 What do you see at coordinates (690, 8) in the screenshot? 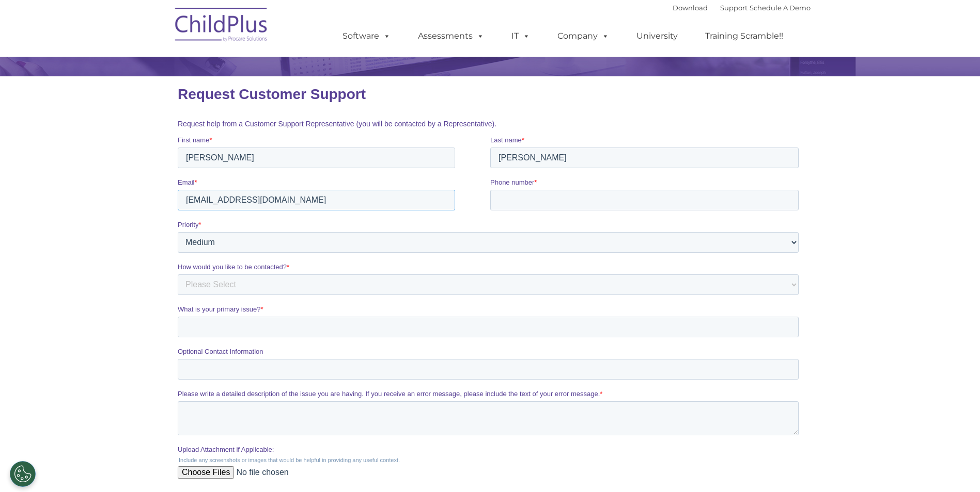
I see `a: Download` at bounding box center [690, 8].